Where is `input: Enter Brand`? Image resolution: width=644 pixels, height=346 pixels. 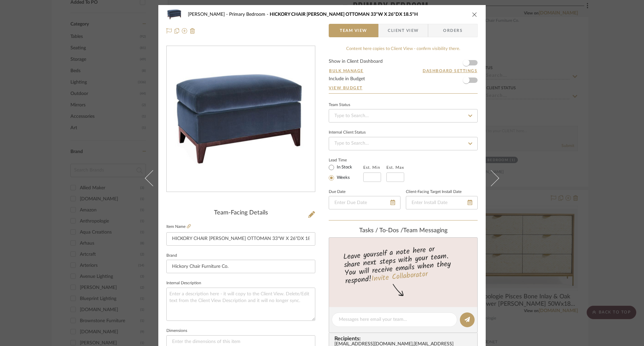
input: Enter Brand is located at coordinates (241, 266).